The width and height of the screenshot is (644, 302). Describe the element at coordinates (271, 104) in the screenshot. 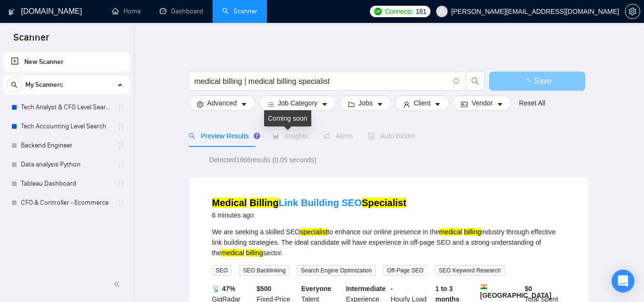

I see `span: bars` at that location.